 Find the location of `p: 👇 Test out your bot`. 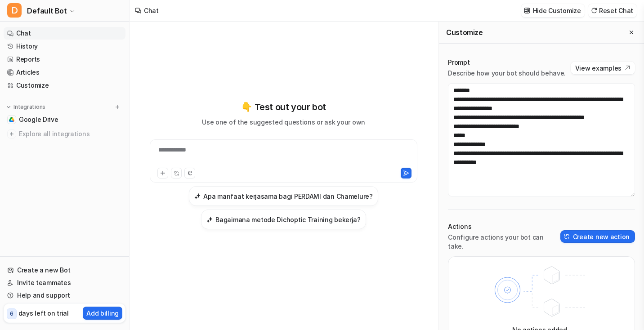

p: 👇 Test out your bot is located at coordinates (283, 107).